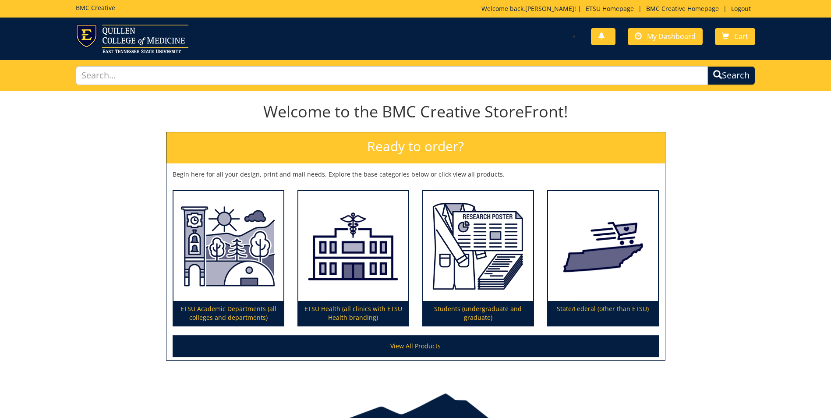 Image resolution: width=831 pixels, height=418 pixels. I want to click on a: State/Federal (other than ETSU), so click(603, 259).